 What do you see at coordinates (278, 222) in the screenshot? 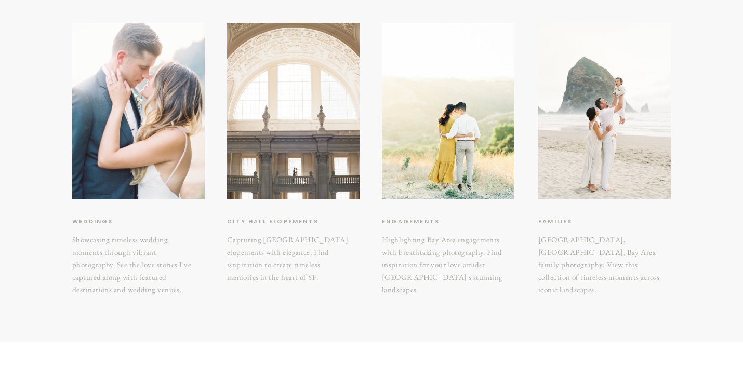
I see `h3: City hall elopements` at bounding box center [278, 222].